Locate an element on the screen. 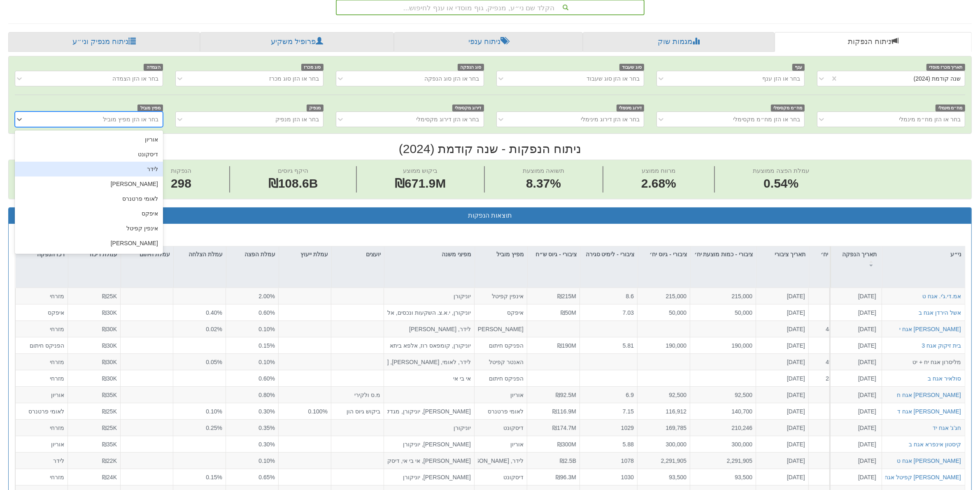 The height and width of the screenshot is (490, 980). div: 0.25% is located at coordinates (199, 427).